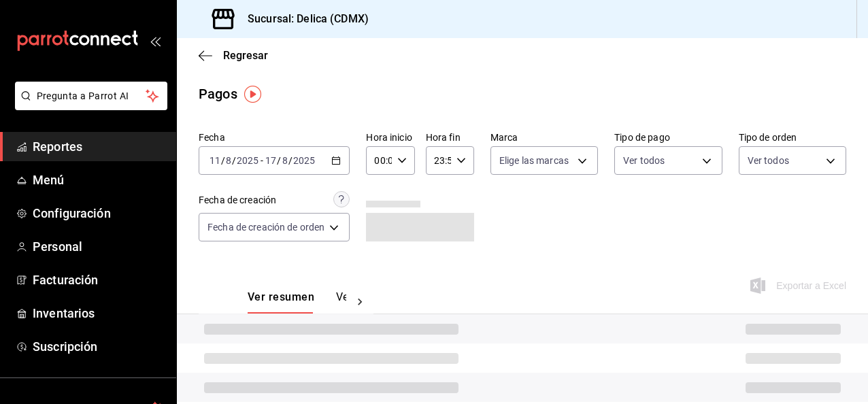 The height and width of the screenshot is (404, 868). I want to click on div: navigation tabs, so click(297, 302).